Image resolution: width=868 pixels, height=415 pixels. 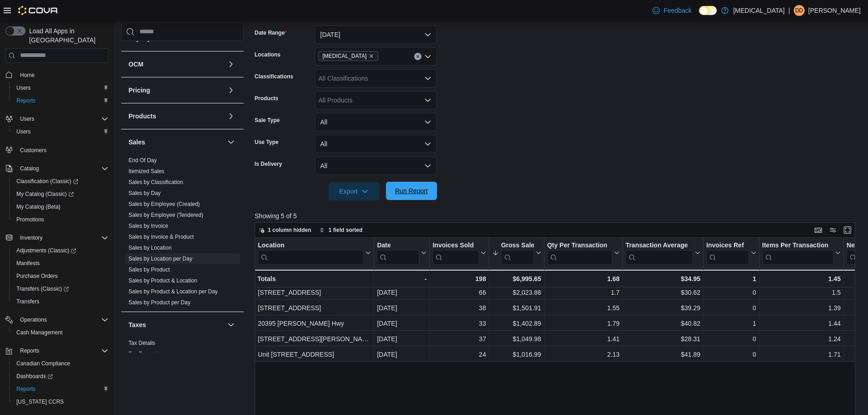 What do you see at coordinates (176, 64) in the screenshot?
I see `button: OCM` at bounding box center [176, 64].